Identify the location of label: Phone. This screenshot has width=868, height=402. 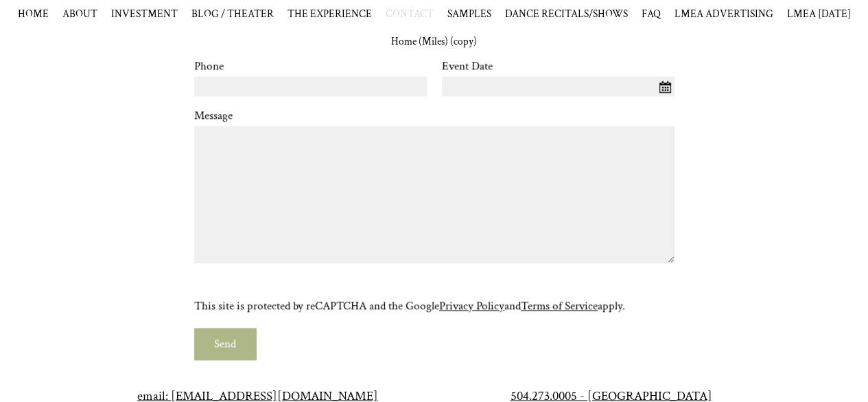
(209, 66).